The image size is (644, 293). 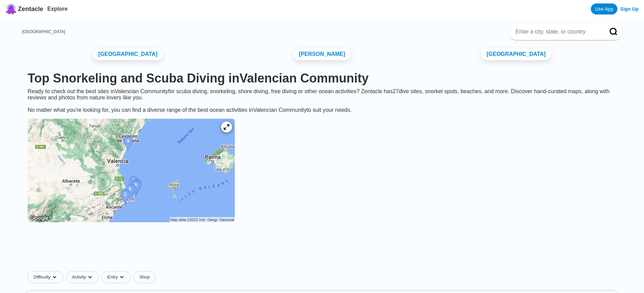 What do you see at coordinates (79, 277) in the screenshot?
I see `span: Activity` at bounding box center [79, 277].